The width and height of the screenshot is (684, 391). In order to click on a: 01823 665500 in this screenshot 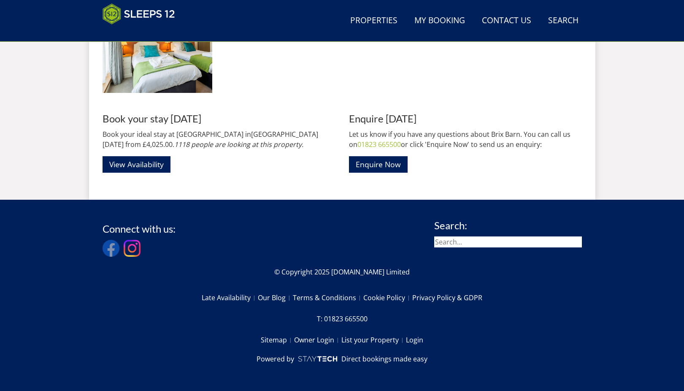, I will do `click(379, 144)`.